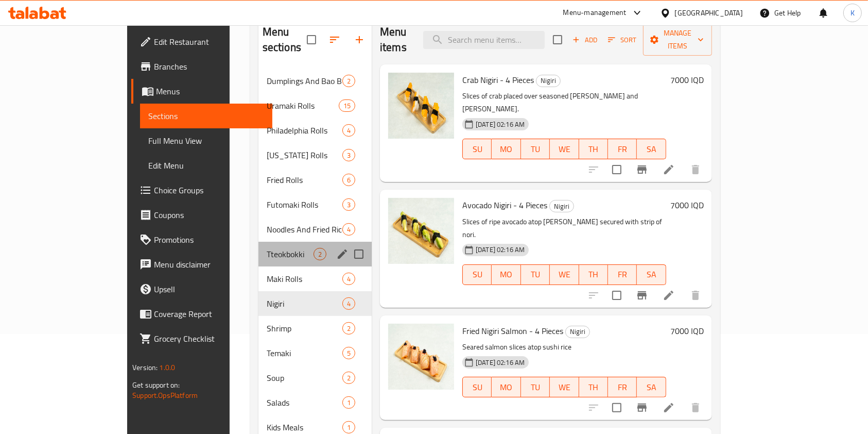 The height and width of the screenshot is (434, 868). I want to click on span: TU, so click(535, 387).